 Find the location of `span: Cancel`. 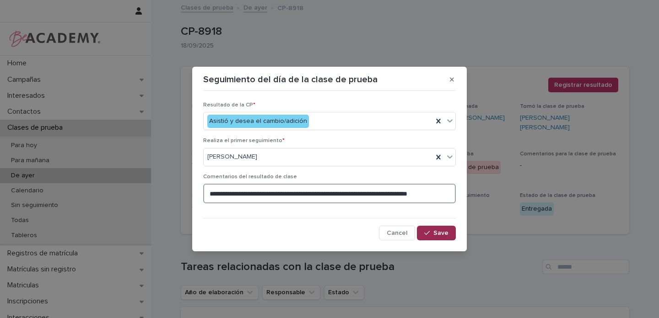

span: Cancel is located at coordinates (397, 233).